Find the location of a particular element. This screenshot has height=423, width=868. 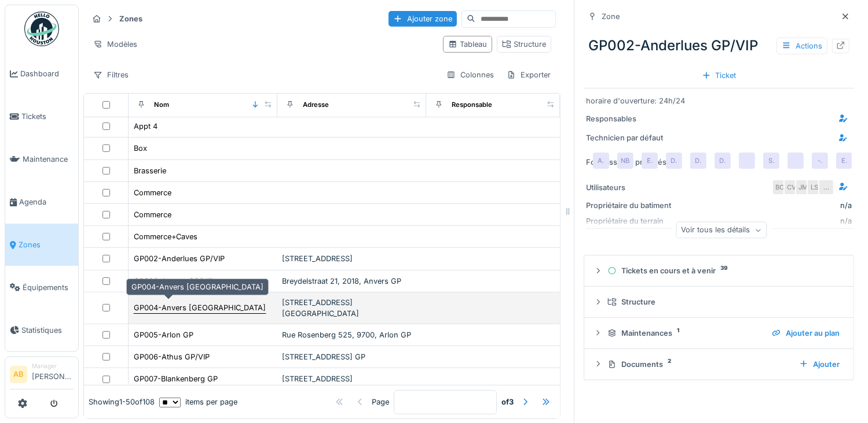

div: Ticket is located at coordinates (718, 75).